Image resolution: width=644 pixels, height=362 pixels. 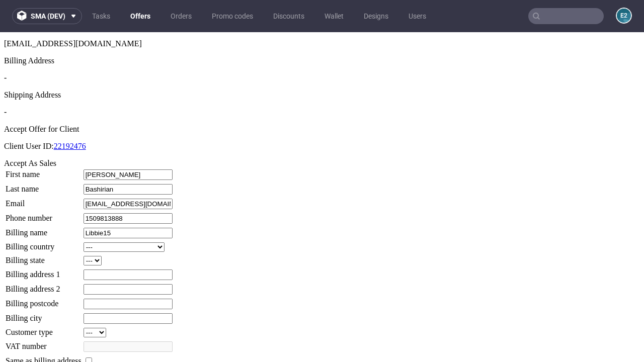 What do you see at coordinates (375, 16) in the screenshot?
I see `a: Designs` at bounding box center [375, 16].